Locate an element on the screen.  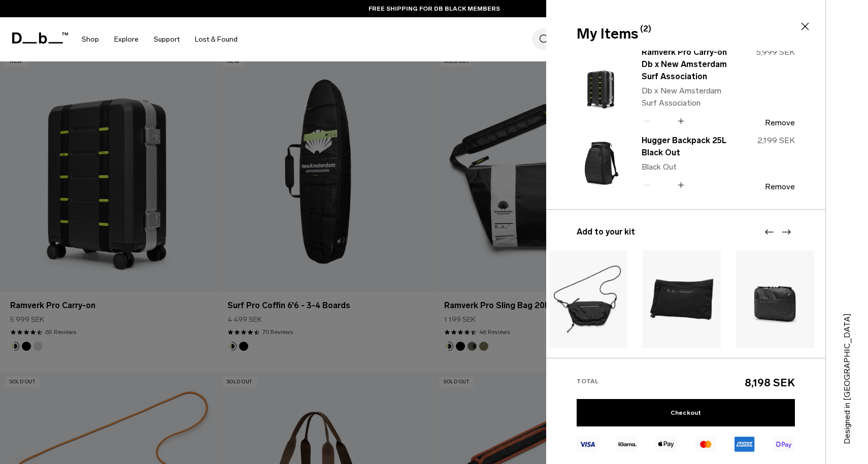
div: Previous slide is located at coordinates (769, 232).